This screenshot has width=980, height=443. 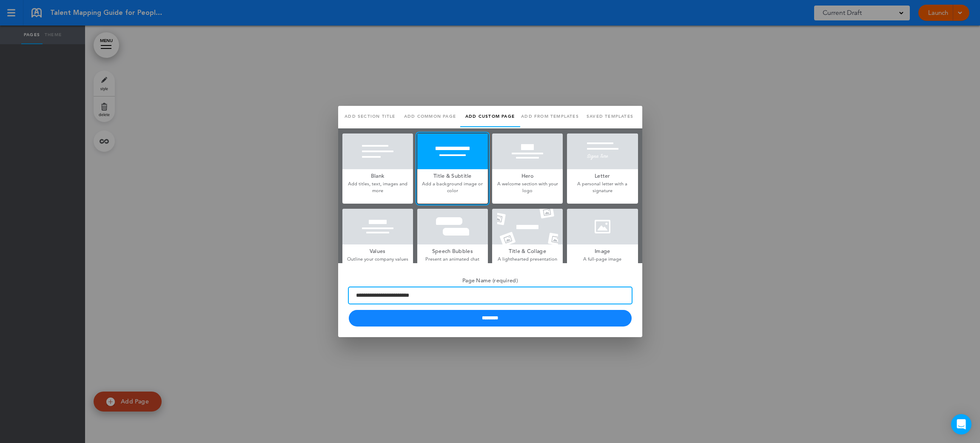 I want to click on a: Add from templates, so click(x=550, y=116).